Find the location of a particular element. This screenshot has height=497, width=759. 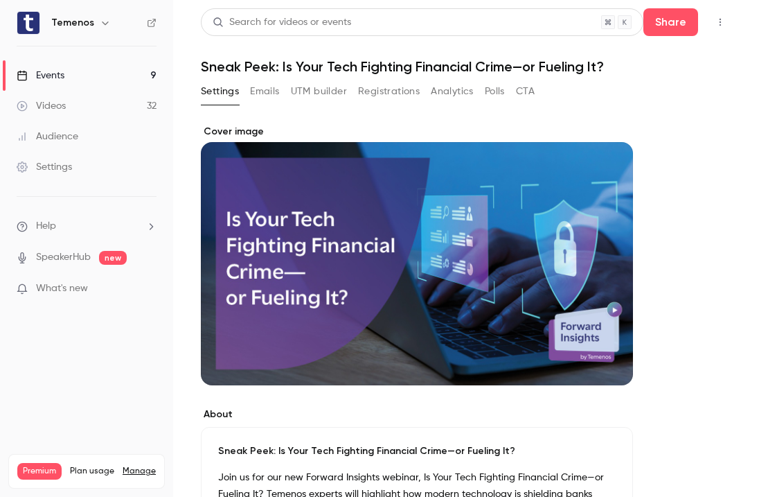

span: What's new is located at coordinates (62, 288).